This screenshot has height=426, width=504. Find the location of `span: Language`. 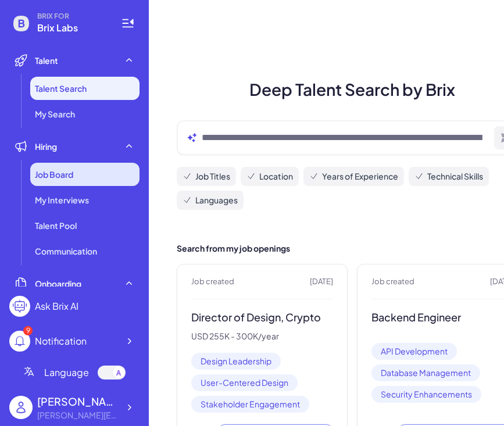

span: Language is located at coordinates (66, 373).